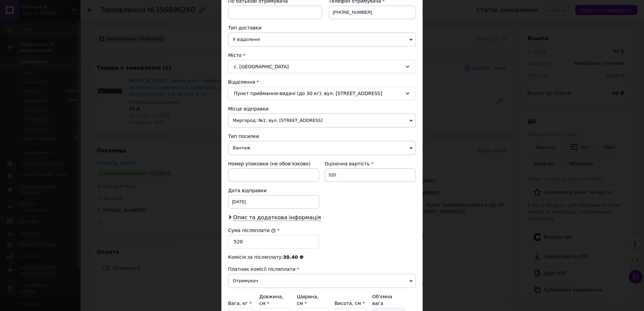 The image size is (644, 311). Describe the element at coordinates (248, 109) in the screenshot. I see `span: Місце відправки` at that location.